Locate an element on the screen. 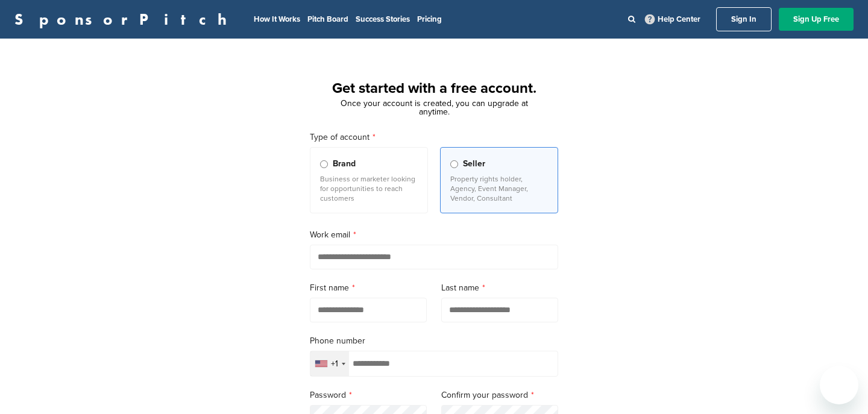 This screenshot has width=868, height=414. h1: Get started with a free account. is located at coordinates (434, 88).